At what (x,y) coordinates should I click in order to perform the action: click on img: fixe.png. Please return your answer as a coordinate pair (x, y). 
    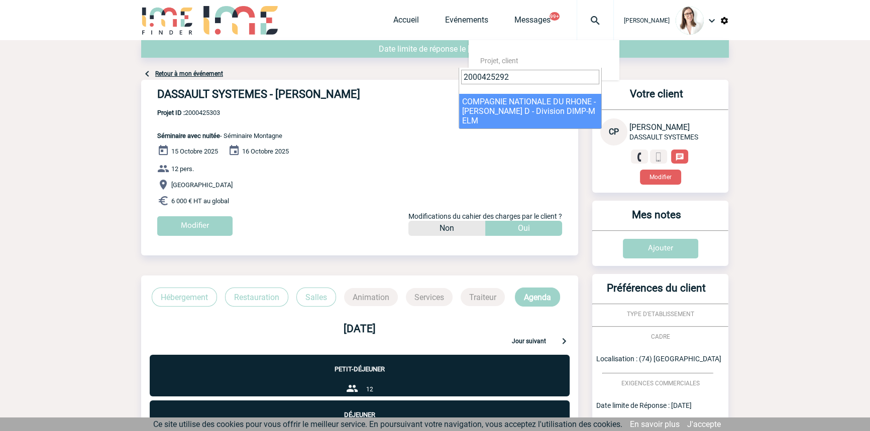
    Looking at the image, I should click on (639, 157).